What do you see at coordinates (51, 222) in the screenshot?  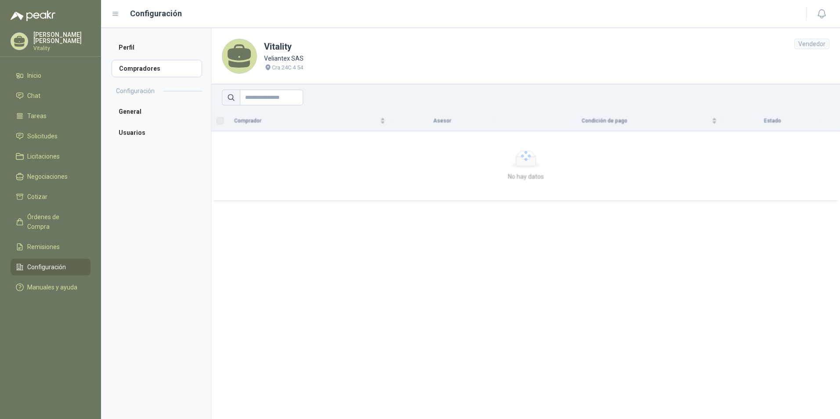 I see `a: Órdenes de Compra` at bounding box center [51, 222].